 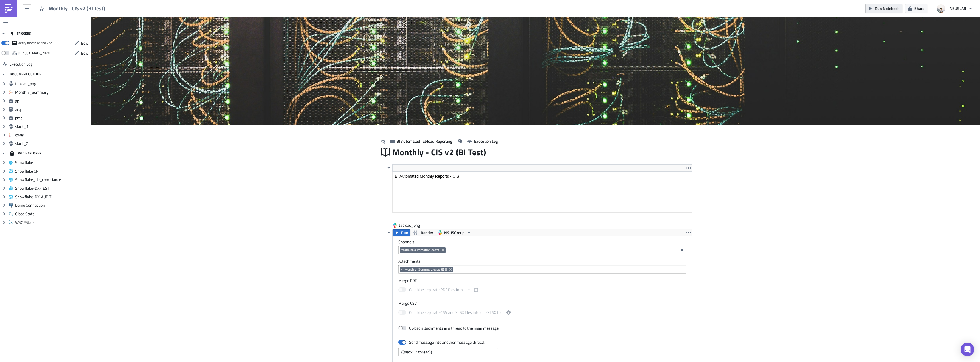 What do you see at coordinates (52, 223) in the screenshot?
I see `span: WSOPStats` at bounding box center [52, 223].